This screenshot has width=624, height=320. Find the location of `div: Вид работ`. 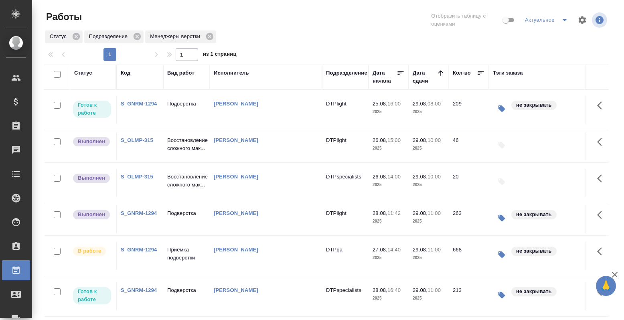

div: Вид работ is located at coordinates (181, 73).